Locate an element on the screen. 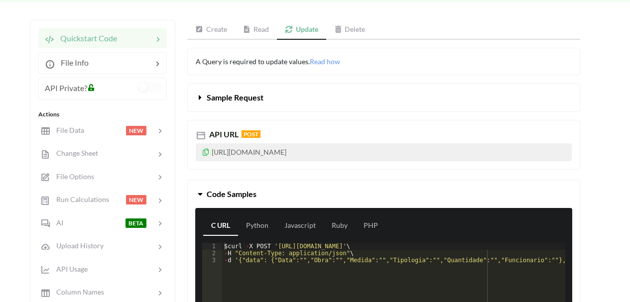  span: API URL is located at coordinates (223, 134).